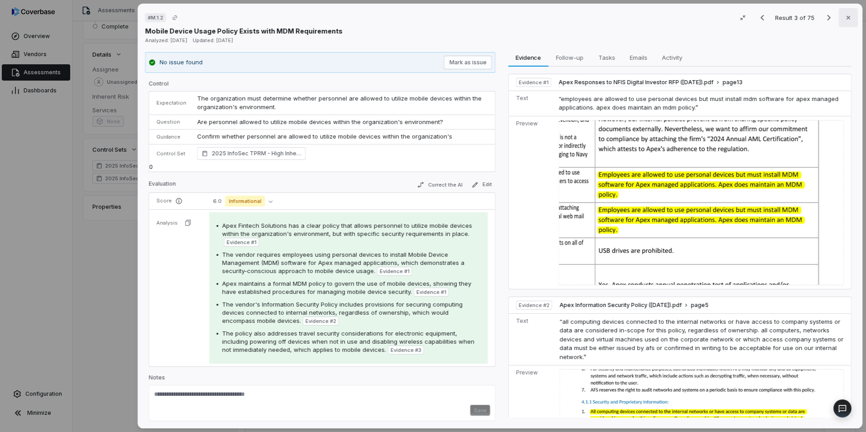 This screenshot has width=866, height=432. I want to click on span: Emails, so click(638, 57).